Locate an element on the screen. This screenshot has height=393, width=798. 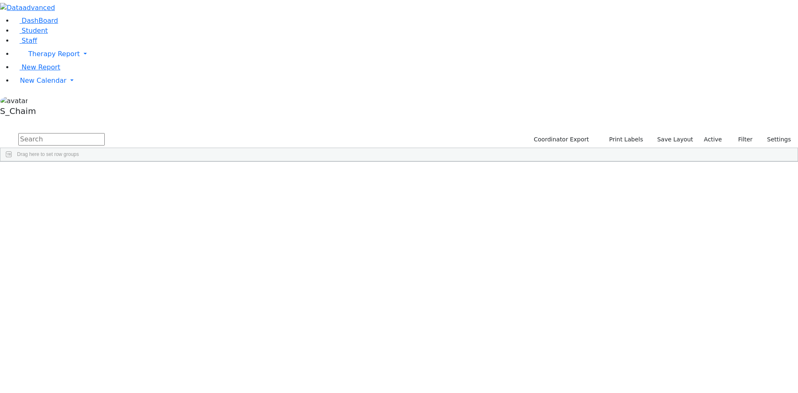
button: Save Layout is located at coordinates (675, 139).